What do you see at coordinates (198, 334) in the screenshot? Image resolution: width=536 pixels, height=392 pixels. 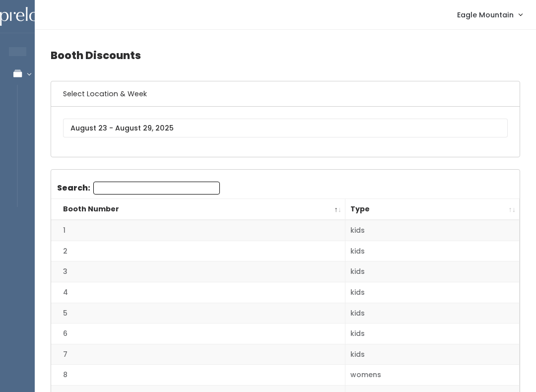 I see `td: 6` at bounding box center [198, 334].